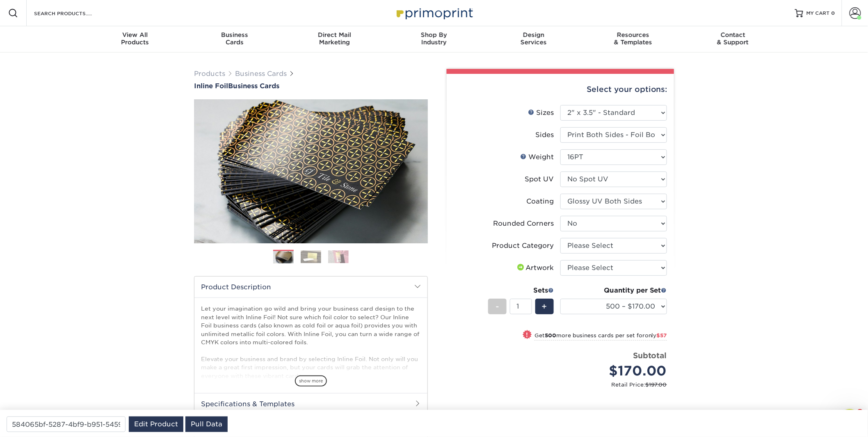 The image size is (868, 437). Describe the element at coordinates (616, 371) in the screenshot. I see `div: $170.00` at that location.